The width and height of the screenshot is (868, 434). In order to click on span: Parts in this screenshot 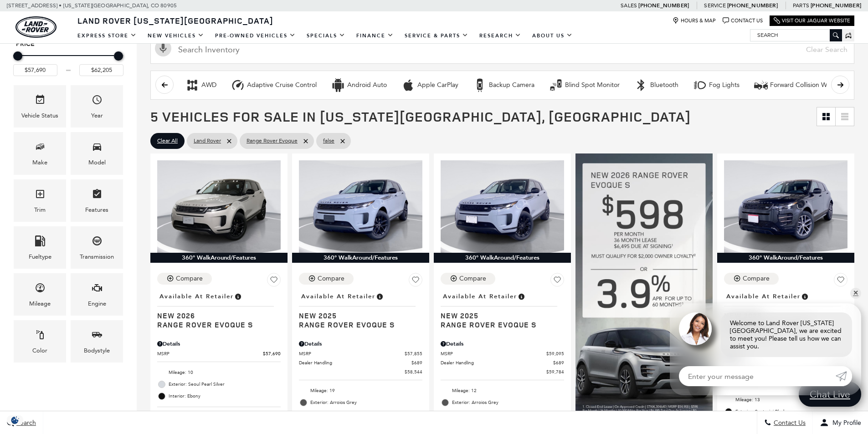, I will do `click(801, 5)`.